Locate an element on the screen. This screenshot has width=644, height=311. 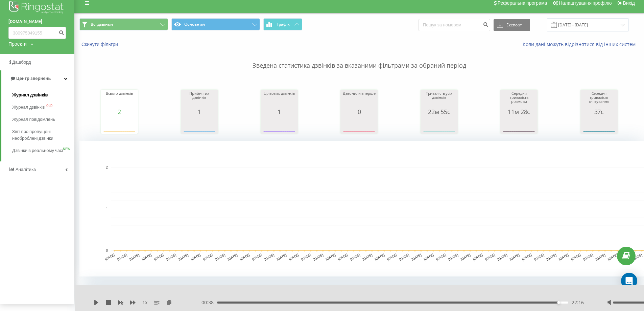
a: Центр звернень is located at coordinates (38, 79).